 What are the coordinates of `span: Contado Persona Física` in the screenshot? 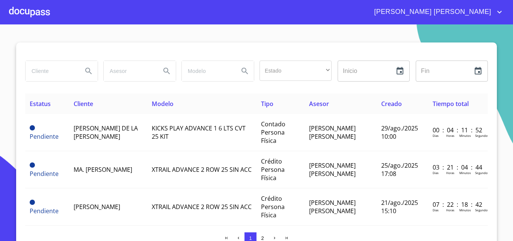 It's located at (273, 132).